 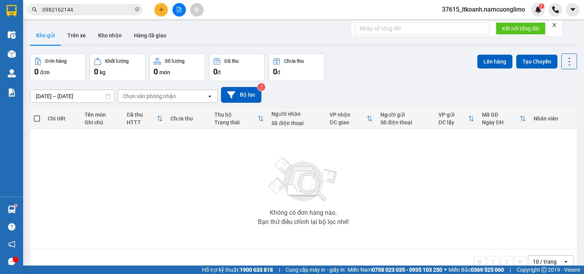 I want to click on div: Người nhận, so click(x=297, y=114).